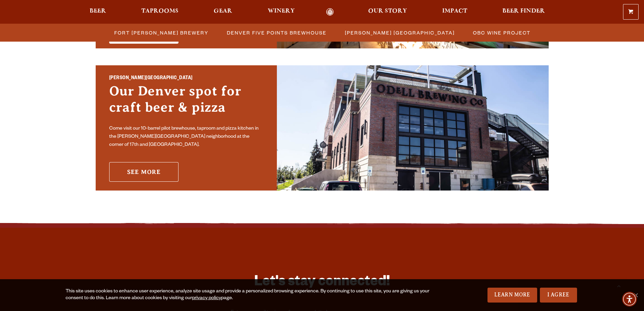  What do you see at coordinates (630, 299) in the screenshot?
I see `div: Accessibility Menu` at bounding box center [630, 299].